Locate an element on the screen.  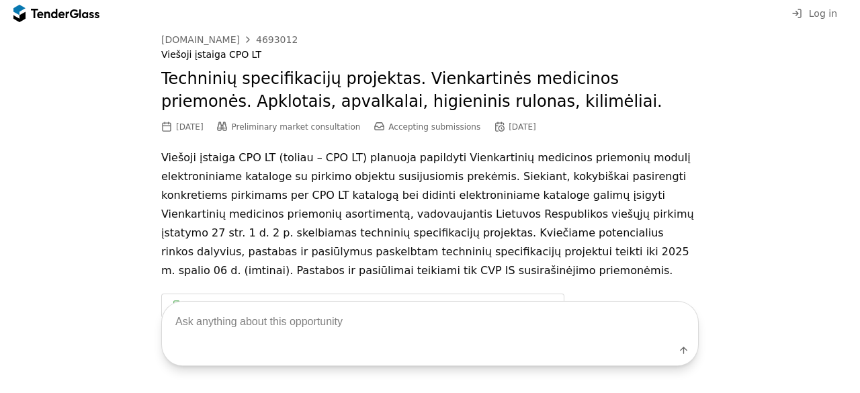
button: Log in is located at coordinates (814, 13).